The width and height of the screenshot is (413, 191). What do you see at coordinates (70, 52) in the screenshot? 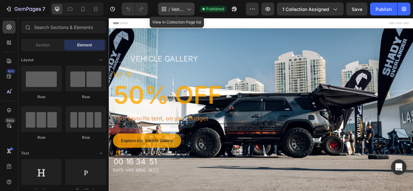
I see `p: Vehicle Gallery` at bounding box center [70, 52].